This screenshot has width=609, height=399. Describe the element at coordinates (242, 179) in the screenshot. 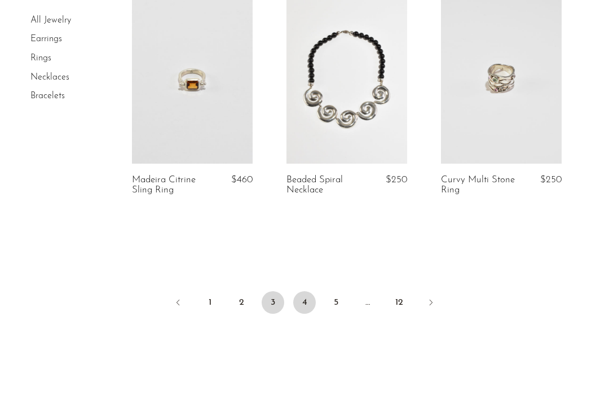

I see `span: $460` at that location.